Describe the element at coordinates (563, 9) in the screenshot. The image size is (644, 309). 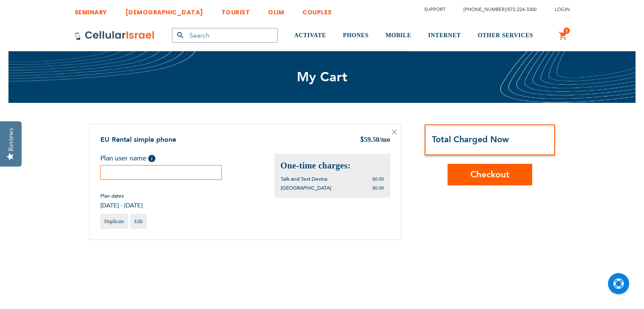
I see `span: Login` at that location.